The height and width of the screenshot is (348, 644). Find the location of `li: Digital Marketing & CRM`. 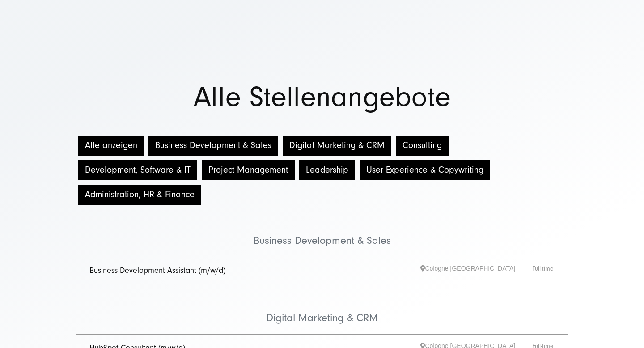

li: Digital Marketing & CRM is located at coordinates (322, 310).